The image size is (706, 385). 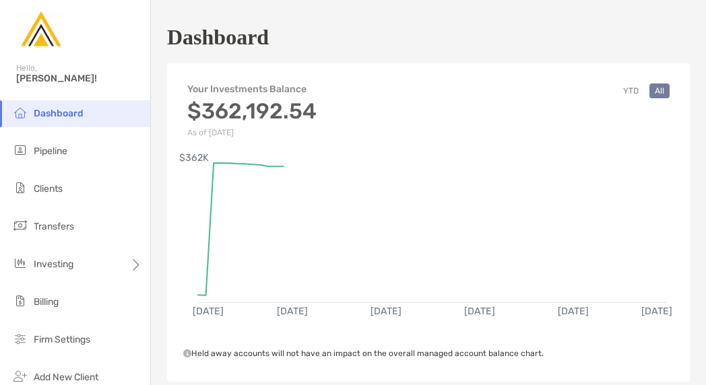 I want to click on img: Zoe Logo, so click(x=40, y=30).